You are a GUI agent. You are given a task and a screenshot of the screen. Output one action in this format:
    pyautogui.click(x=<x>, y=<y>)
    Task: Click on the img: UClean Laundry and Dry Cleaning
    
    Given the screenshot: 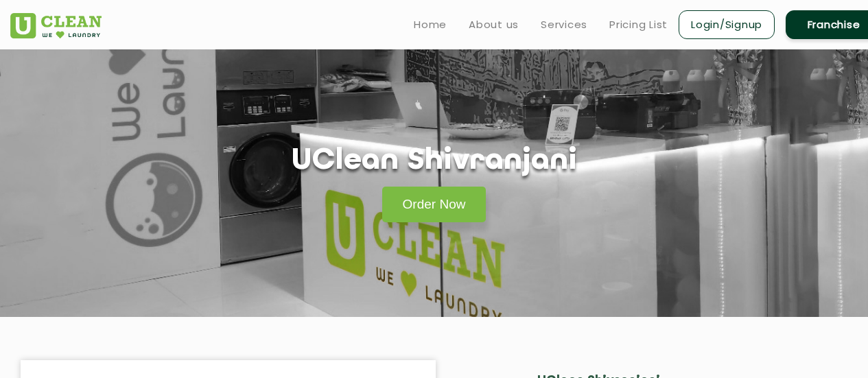 What is the action you would take?
    pyautogui.click(x=56, y=25)
    